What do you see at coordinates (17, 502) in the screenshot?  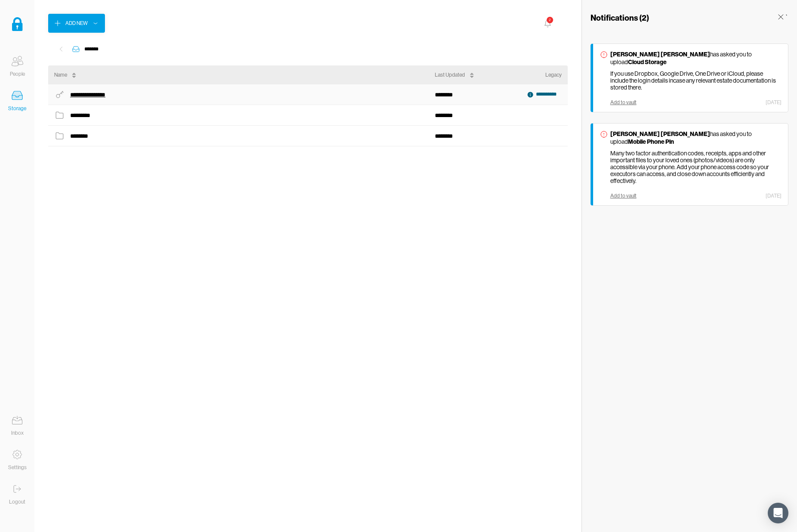 I see `div: Logout` at bounding box center [17, 502].